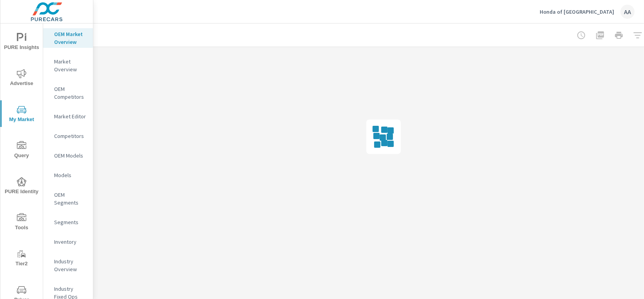  What do you see at coordinates (70, 93) in the screenshot?
I see `p: OEM Competitors` at bounding box center [70, 93].